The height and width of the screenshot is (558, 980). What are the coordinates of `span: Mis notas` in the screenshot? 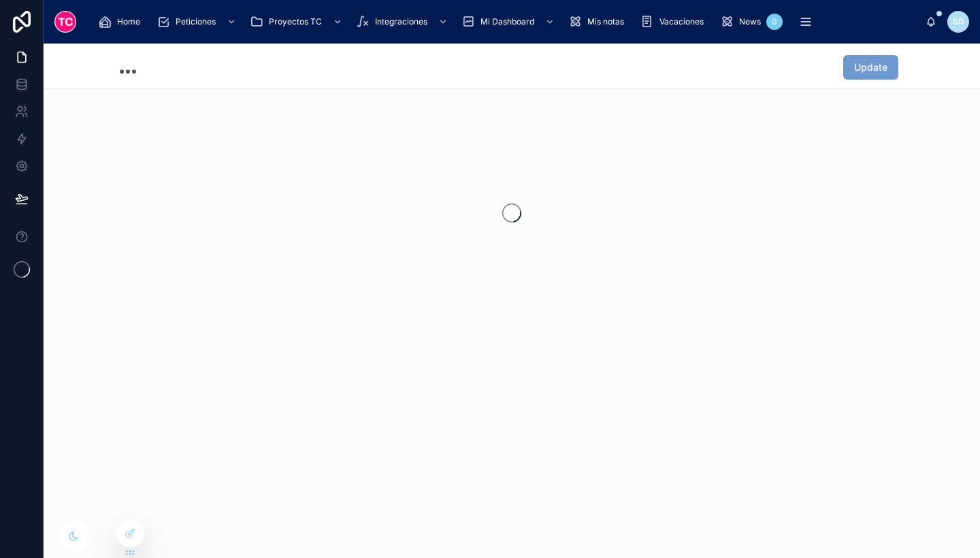 It's located at (605, 22).